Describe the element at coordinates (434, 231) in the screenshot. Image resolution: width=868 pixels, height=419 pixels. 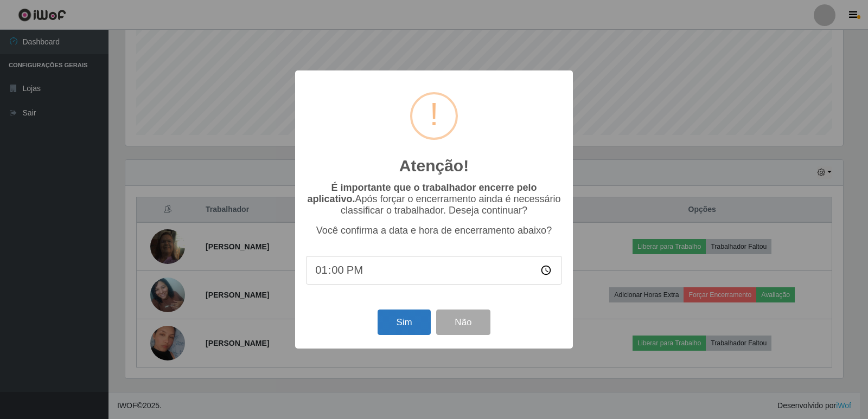
I see `p: Você confirma a data e hora de encerramento abaixo?` at that location.